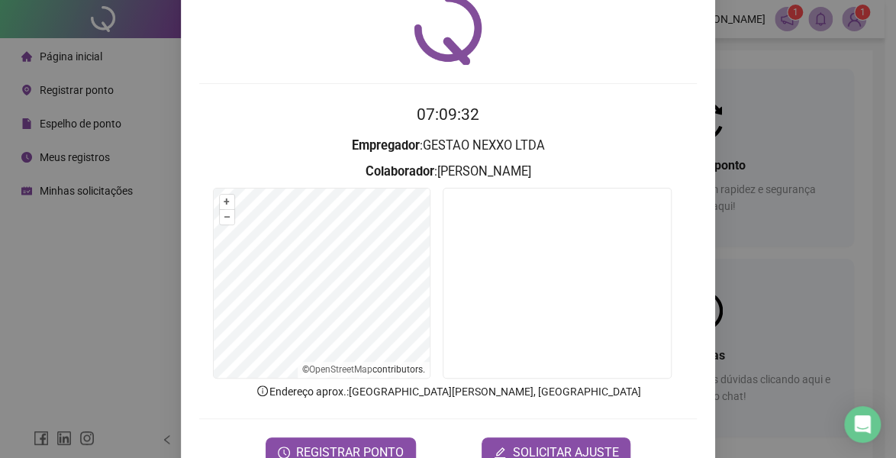 This screenshot has height=458, width=896. What do you see at coordinates (400, 171) in the screenshot?
I see `strong: Colaborador` at bounding box center [400, 171].